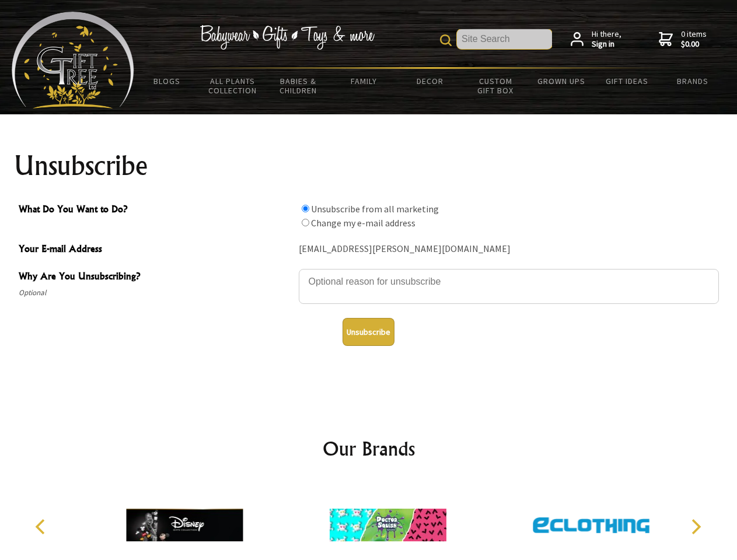 The image size is (737, 560). What do you see at coordinates (368, 448) in the screenshot?
I see `h2: Our Brands` at bounding box center [368, 448].